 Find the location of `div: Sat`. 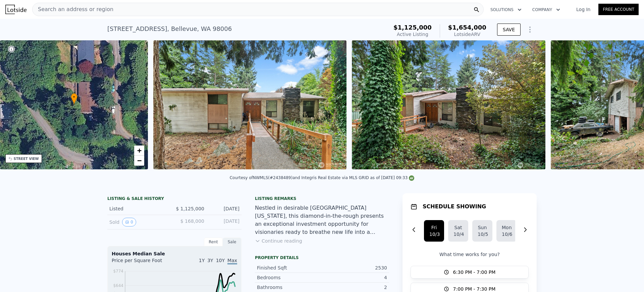

div: Sat is located at coordinates (459, 227).